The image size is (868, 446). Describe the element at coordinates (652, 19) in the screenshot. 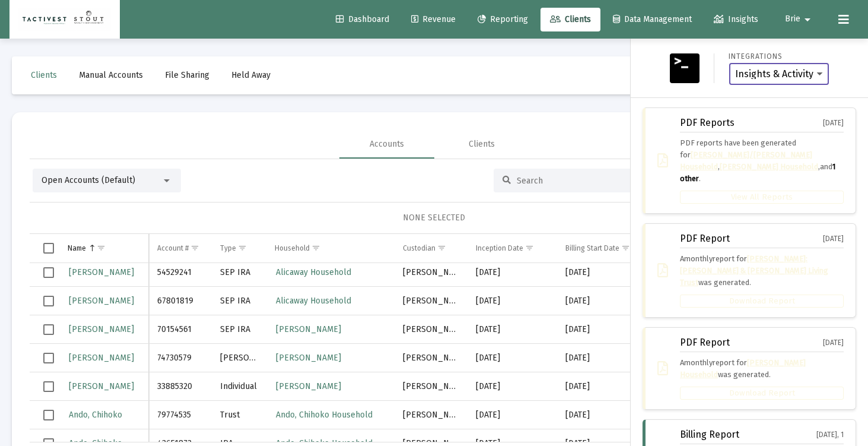

I see `span: Data Management` at that location.